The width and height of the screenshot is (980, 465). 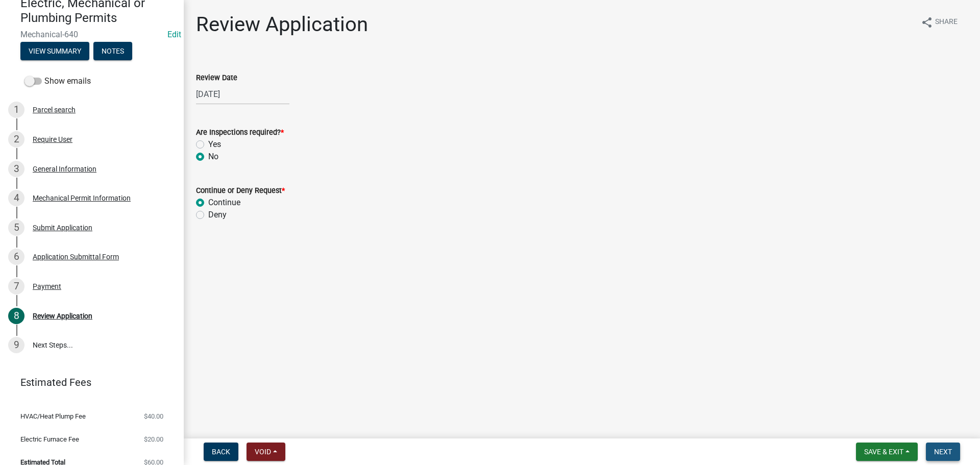 What do you see at coordinates (16, 198) in the screenshot?
I see `div: 4` at bounding box center [16, 198].